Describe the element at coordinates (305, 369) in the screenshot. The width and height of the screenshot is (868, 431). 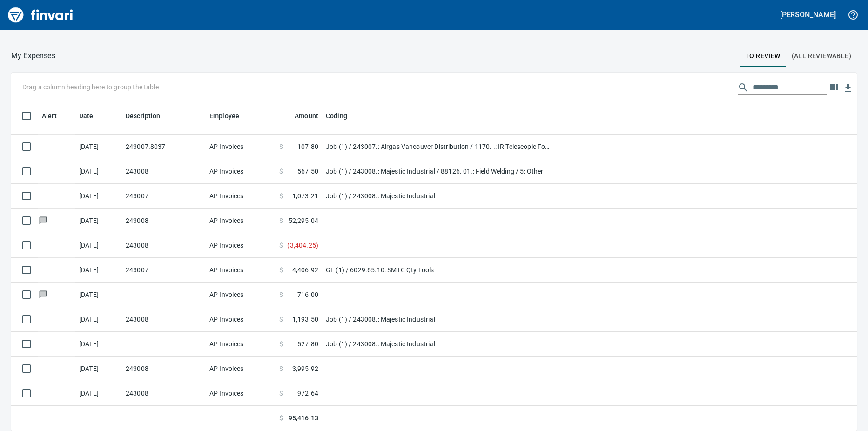
I see `span: 3,995.92` at that location.